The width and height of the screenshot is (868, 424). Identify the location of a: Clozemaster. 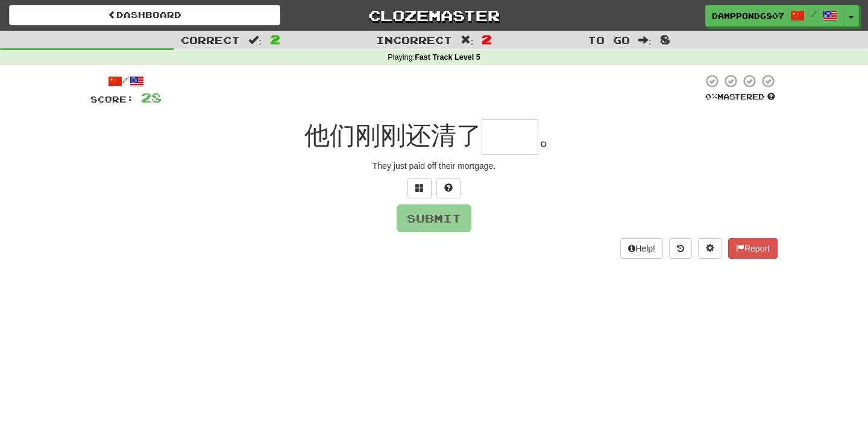
(434, 15).